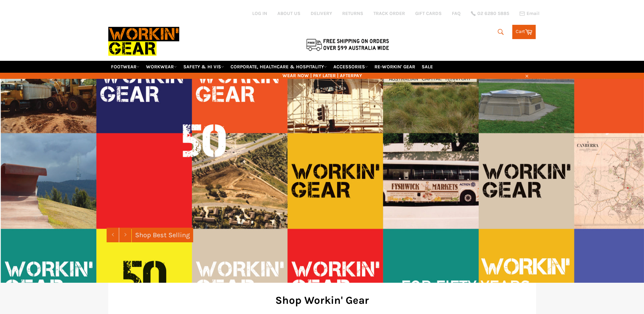 The image size is (644, 314). Describe the element at coordinates (533, 13) in the screenshot. I see `span: Email` at that location.